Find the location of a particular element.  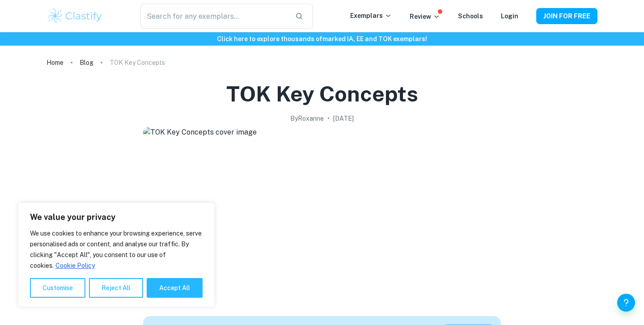

button: Accept All is located at coordinates (174, 288).